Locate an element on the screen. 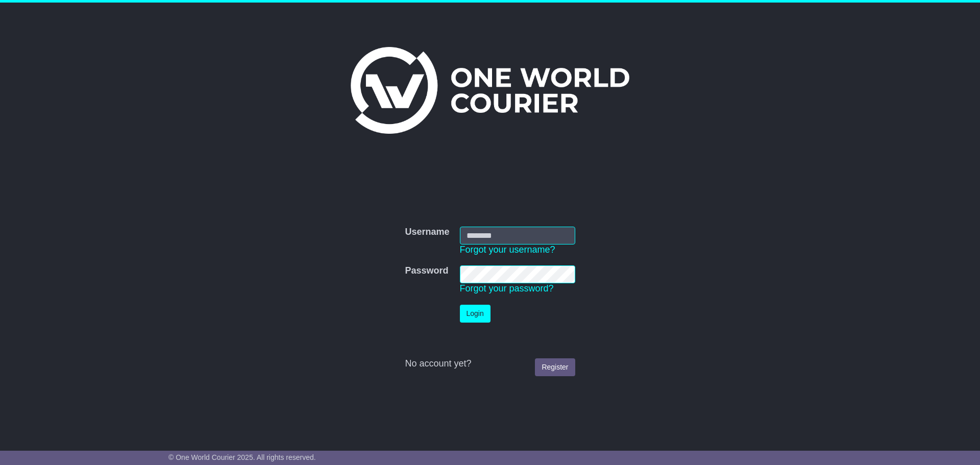 The width and height of the screenshot is (980, 465). a: Register is located at coordinates (554, 367).